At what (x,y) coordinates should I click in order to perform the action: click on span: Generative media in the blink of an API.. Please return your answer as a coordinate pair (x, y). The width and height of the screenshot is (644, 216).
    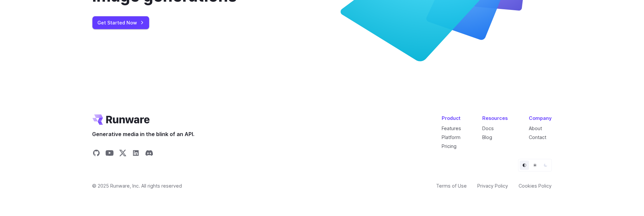
    Looking at the image, I should click on (144, 134).